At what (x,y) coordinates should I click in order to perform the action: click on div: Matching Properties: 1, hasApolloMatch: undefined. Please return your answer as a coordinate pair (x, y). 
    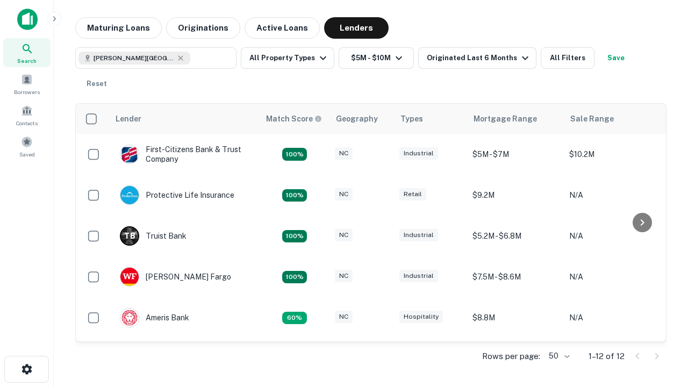
    Looking at the image, I should click on (295, 318).